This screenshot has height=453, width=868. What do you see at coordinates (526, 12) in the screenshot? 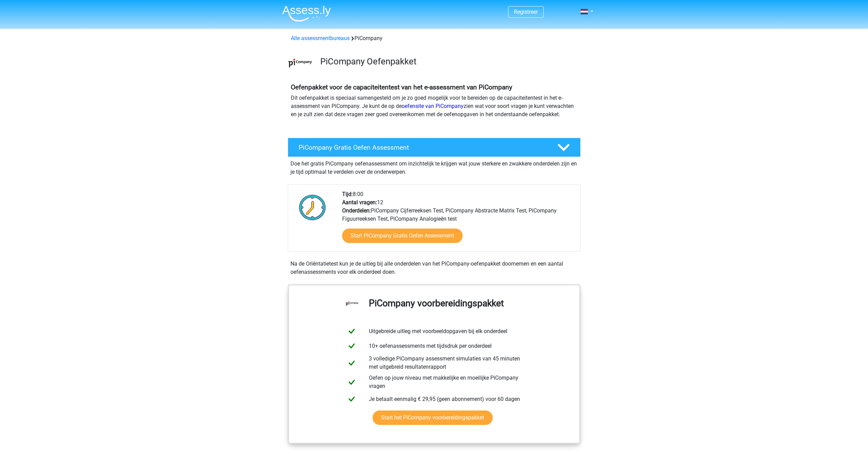
I see `a: Registreer` at bounding box center [526, 12].